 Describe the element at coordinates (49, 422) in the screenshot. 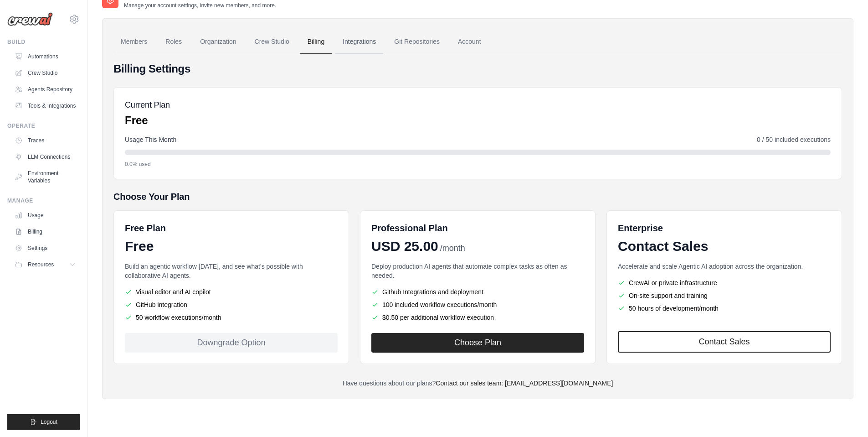

I see `span: Logout` at that location.